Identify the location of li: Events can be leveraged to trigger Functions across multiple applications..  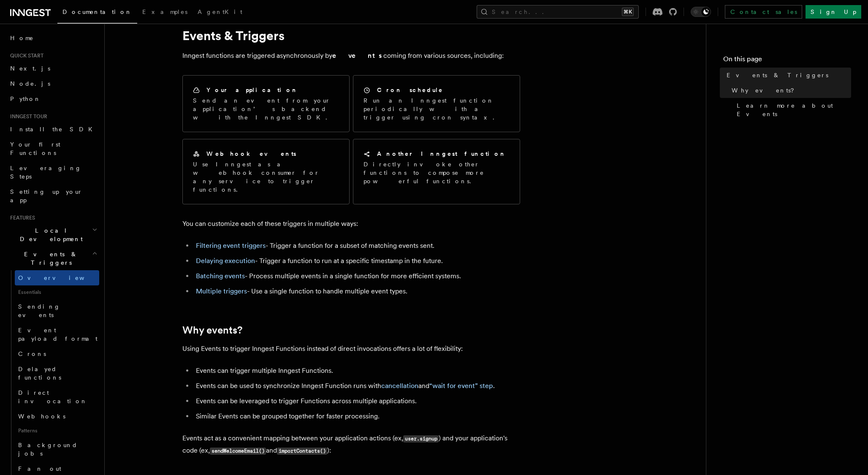
(357, 401).